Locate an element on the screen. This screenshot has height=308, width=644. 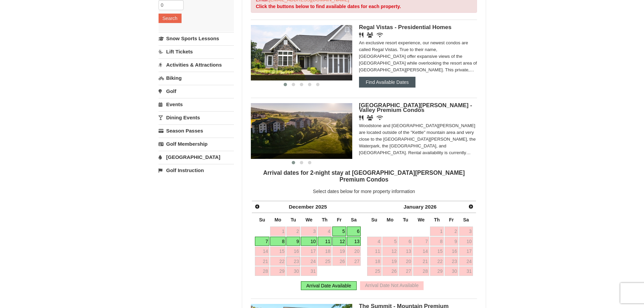
a: Biking is located at coordinates (196, 77).